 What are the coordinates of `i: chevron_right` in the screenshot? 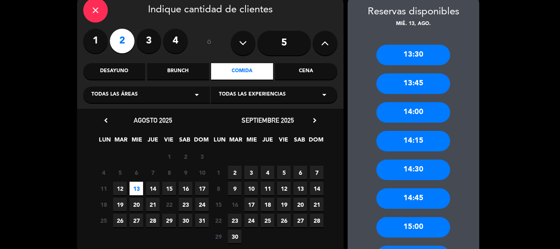 It's located at (314, 120).